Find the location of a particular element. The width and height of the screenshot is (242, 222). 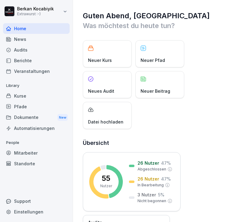

div: Pfade is located at coordinates (36, 106).